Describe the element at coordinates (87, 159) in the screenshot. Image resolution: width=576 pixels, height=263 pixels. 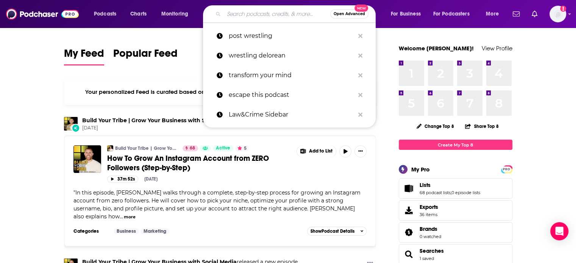
I see `img: How To Grow An Instagram Account from ZERO Followers (Step-by-Step)` at that location.